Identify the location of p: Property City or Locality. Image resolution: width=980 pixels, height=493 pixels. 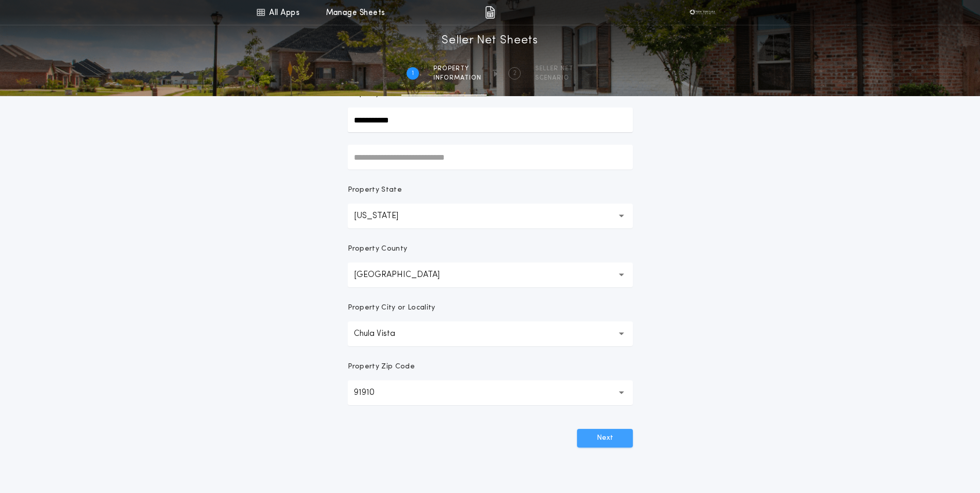
(392, 308).